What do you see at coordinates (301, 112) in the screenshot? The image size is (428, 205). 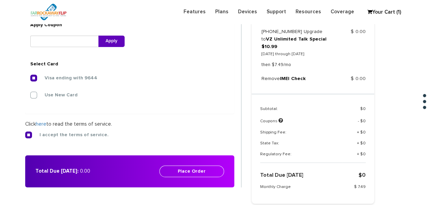 I see `td: Subtotal:` at bounding box center [301, 112].